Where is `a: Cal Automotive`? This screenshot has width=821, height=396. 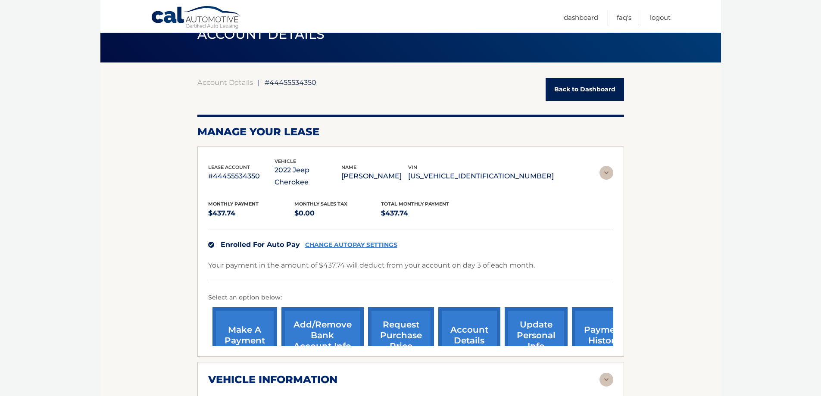
a: Cal Automotive is located at coordinates (196, 18).